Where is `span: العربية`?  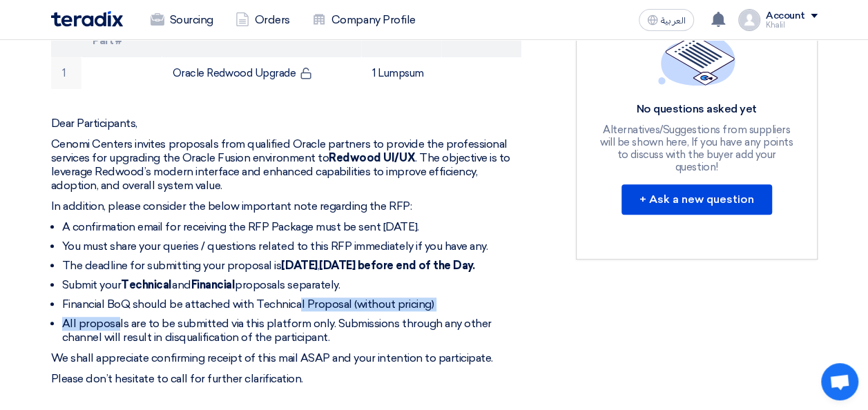
span: العربية is located at coordinates (674, 20).